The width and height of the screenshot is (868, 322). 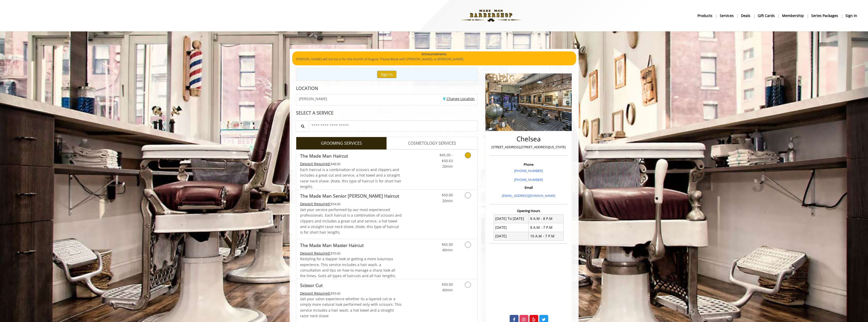 I want to click on a: Gift cardsgift cards, so click(x=766, y=15).